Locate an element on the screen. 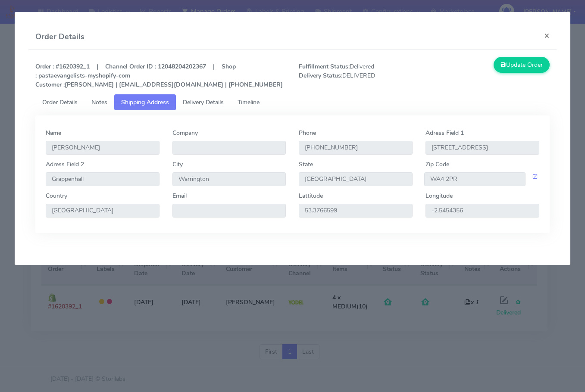  label: Company is located at coordinates (185, 133).